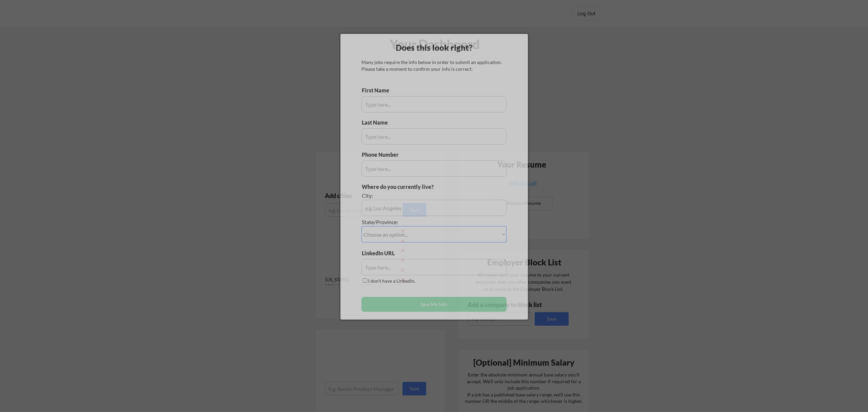 The width and height of the screenshot is (868, 412). What do you see at coordinates (415, 222) in the screenshot?
I see `div: State/Province:` at bounding box center [415, 222].